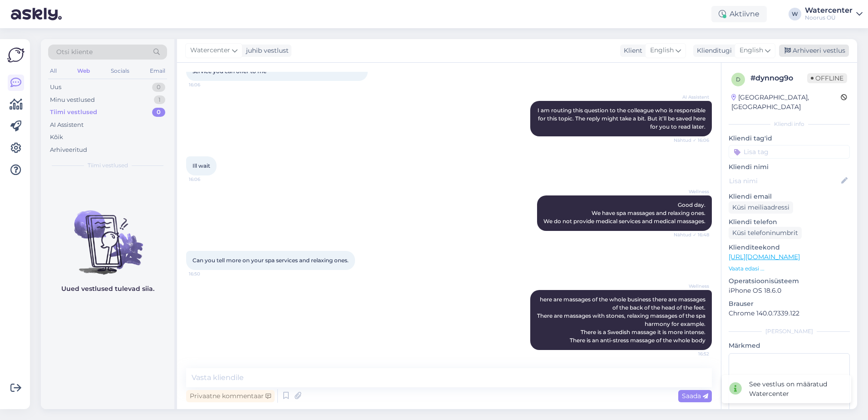  What do you see at coordinates (692, 96) in the screenshot?
I see `span: AI Assistent` at bounding box center [692, 96].